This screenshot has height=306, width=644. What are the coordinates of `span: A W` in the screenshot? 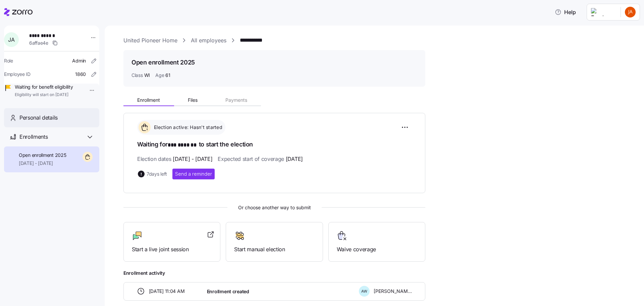 It's located at (364, 291).